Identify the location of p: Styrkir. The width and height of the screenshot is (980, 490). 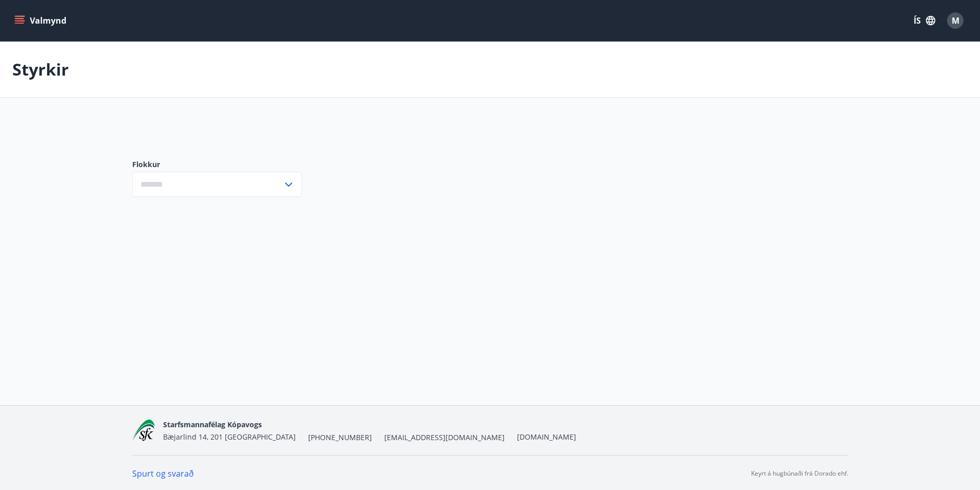
(40, 69).